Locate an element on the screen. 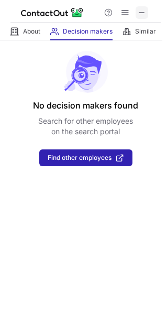 The width and height of the screenshot is (167, 335). span: Decision makers is located at coordinates (87, 31).